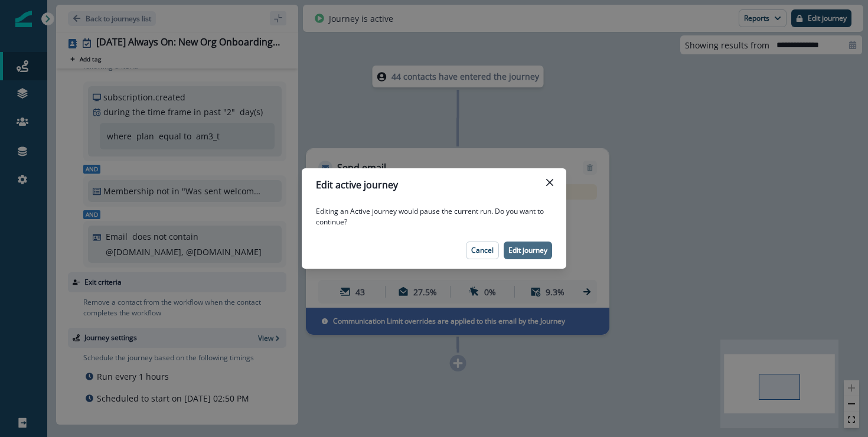  I want to click on p: Edit active journey, so click(356, 185).